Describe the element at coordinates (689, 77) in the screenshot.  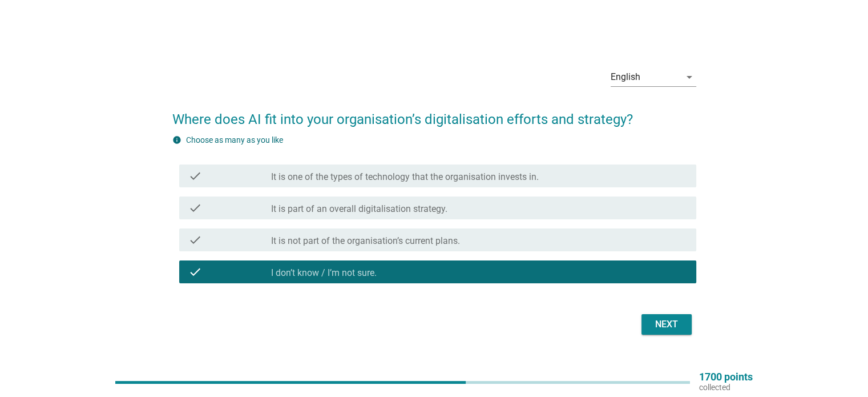
I see `i: arrow_drop_down` at that location.